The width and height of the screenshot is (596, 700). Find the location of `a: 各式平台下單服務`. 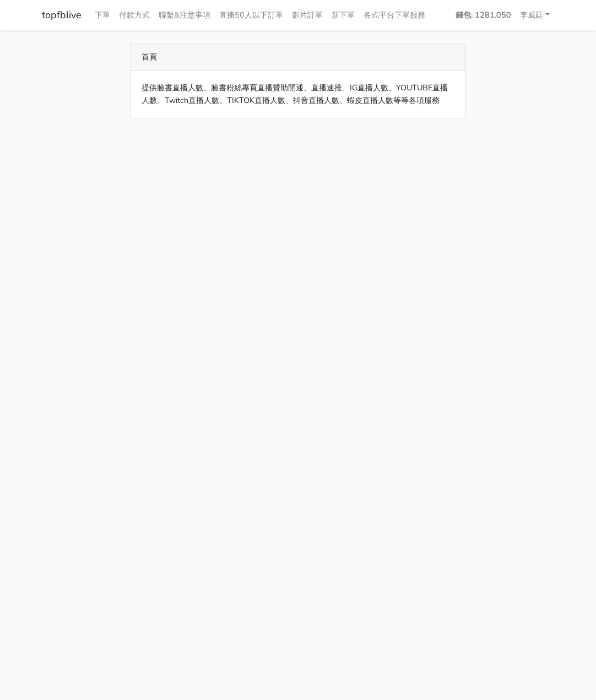

a: 各式平台下單服務 is located at coordinates (395, 15).